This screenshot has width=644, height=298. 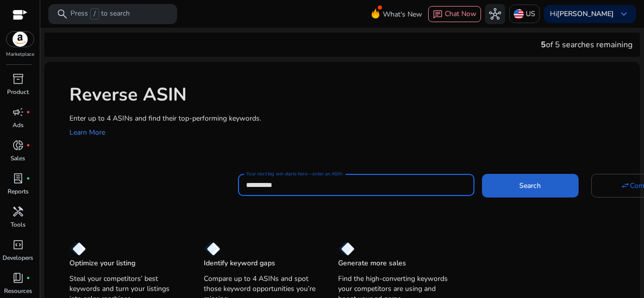 I want to click on mat-icon: swap_horiz, so click(x=626, y=186).